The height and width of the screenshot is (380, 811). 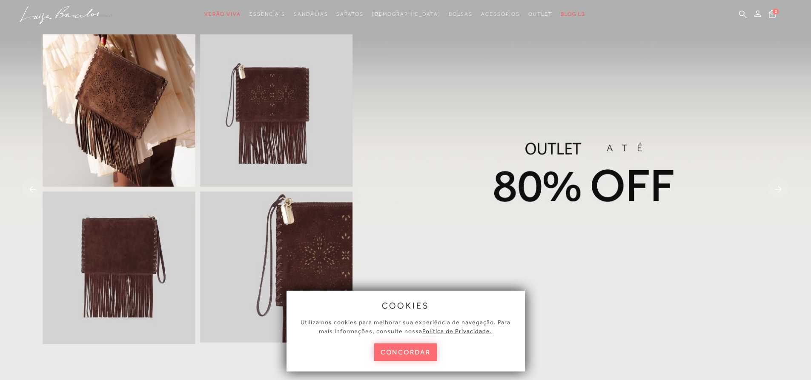 I want to click on span: cookies, so click(x=406, y=306).